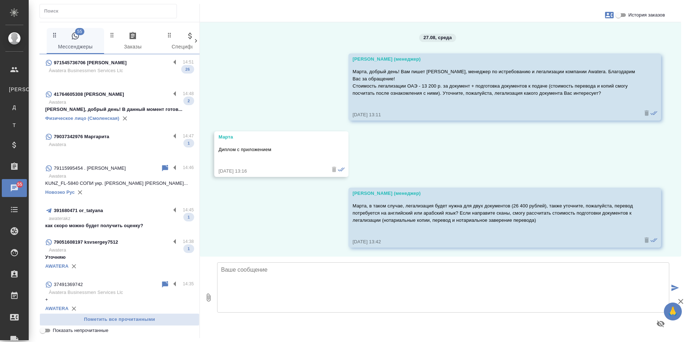 The image size is (689, 342). What do you see at coordinates (189, 101) in the screenshot?
I see `span: 2` at bounding box center [189, 101].